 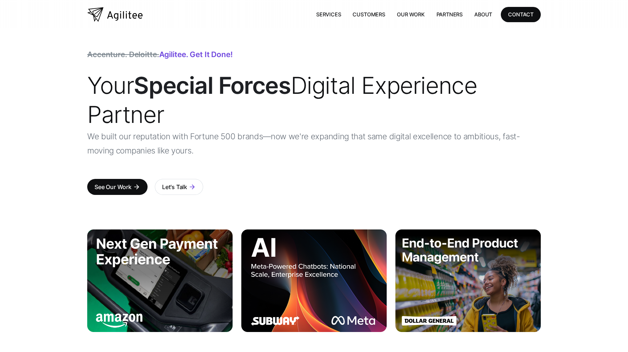 I want to click on a: CONTACT, so click(x=521, y=14).